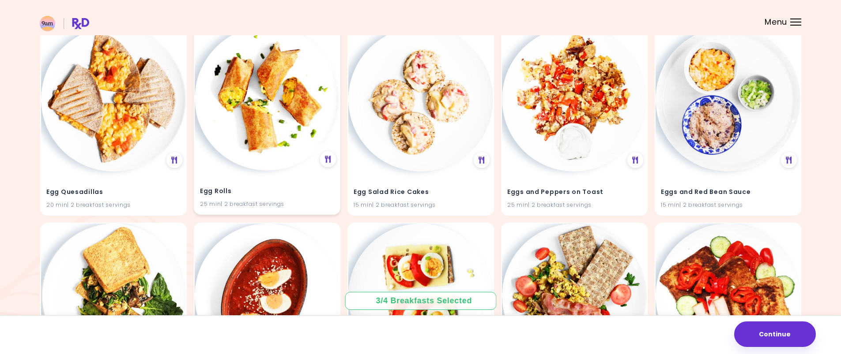  Describe the element at coordinates (574, 192) in the screenshot. I see `h4: Eggs and Peppers on Toast` at that location.